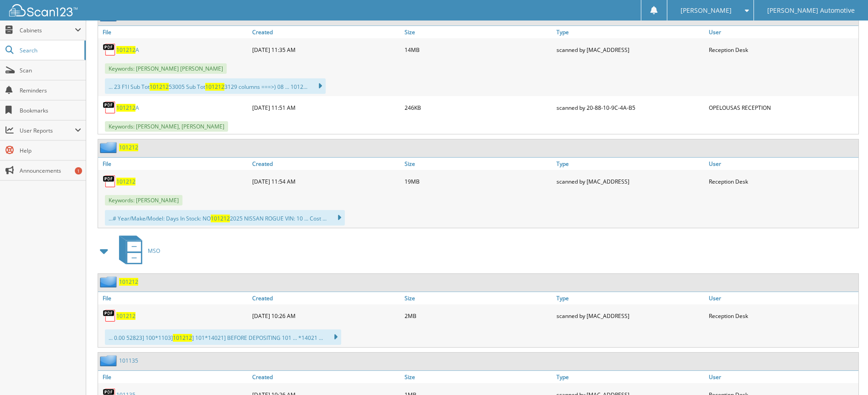 This screenshot has width=868, height=395. What do you see at coordinates (50, 170) in the screenshot?
I see `span: Announcements` at bounding box center [50, 170].